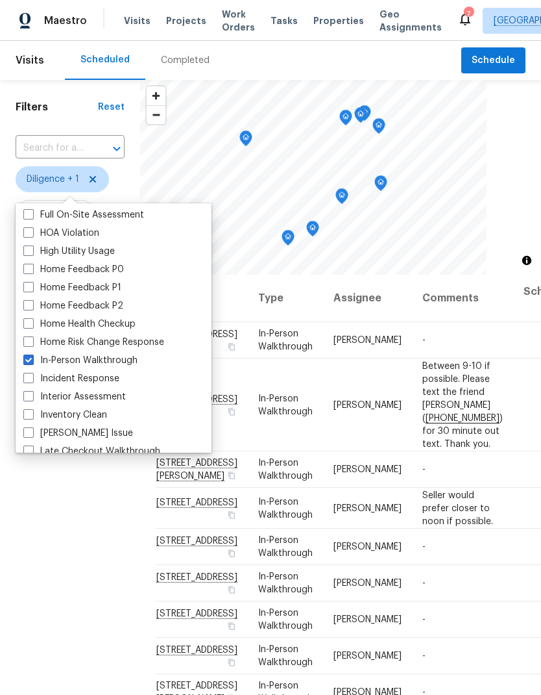 The height and width of the screenshot is (695, 541). I want to click on label: Incident Response, so click(71, 378).